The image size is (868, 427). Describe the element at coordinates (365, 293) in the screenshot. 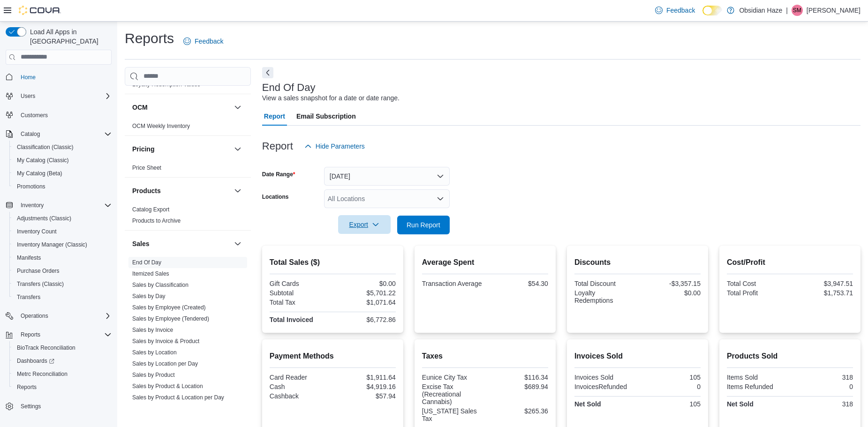

I see `div: $5,701.22` at that location.